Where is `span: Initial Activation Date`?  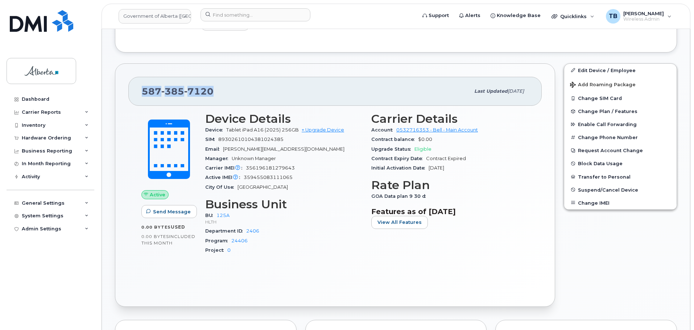
span: Initial Activation Date is located at coordinates (400, 168).